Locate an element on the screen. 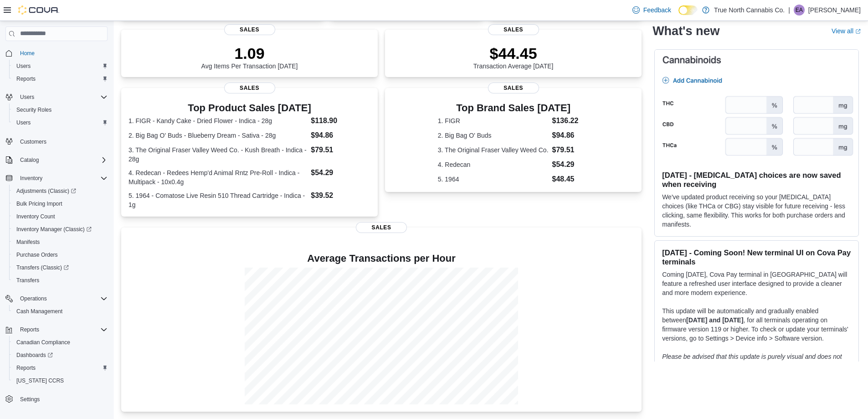 This screenshot has width=868, height=419. a: Reports is located at coordinates (26, 79).